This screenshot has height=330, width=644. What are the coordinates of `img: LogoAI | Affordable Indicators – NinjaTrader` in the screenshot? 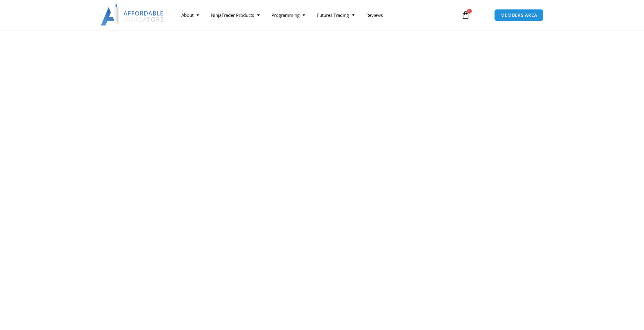 It's located at (133, 15).